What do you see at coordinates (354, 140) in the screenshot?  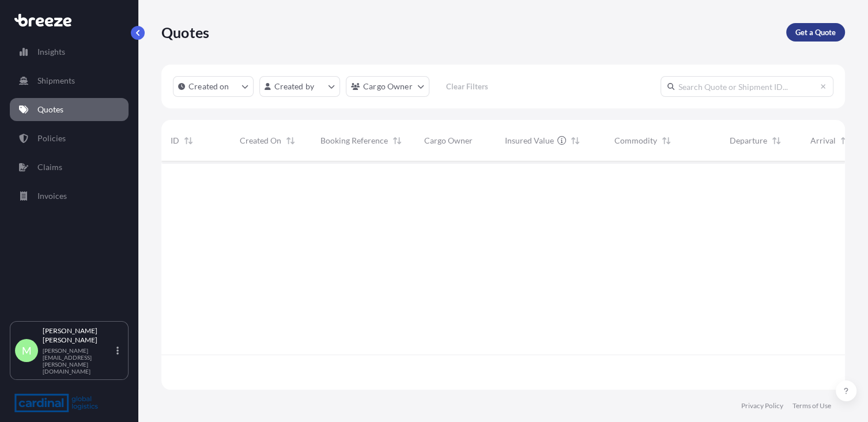 I see `span: Booking Reference` at bounding box center [354, 140].